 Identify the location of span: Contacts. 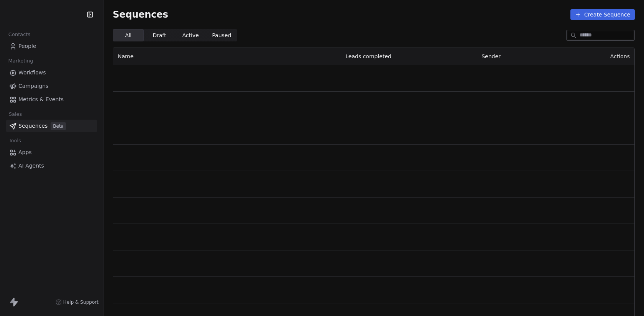
(19, 35).